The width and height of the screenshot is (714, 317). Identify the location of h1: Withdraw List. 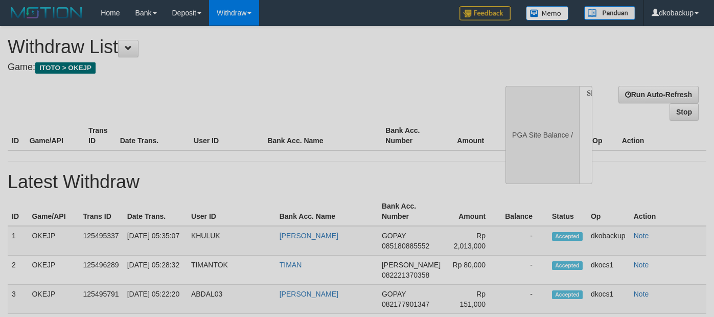
(236, 47).